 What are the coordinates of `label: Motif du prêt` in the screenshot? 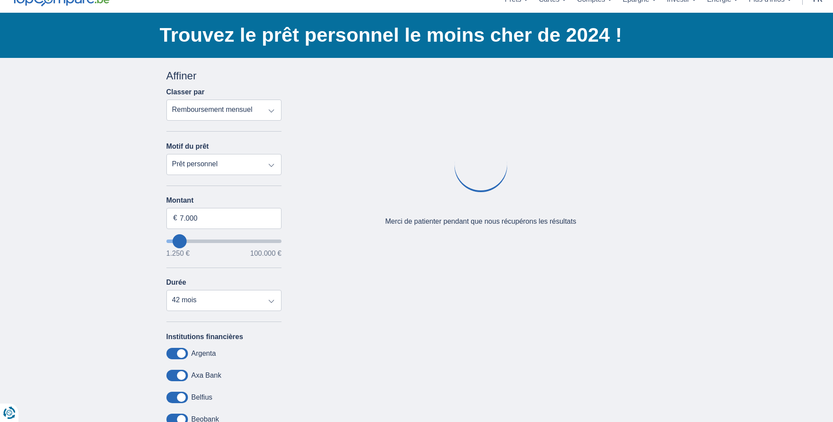 It's located at (187, 147).